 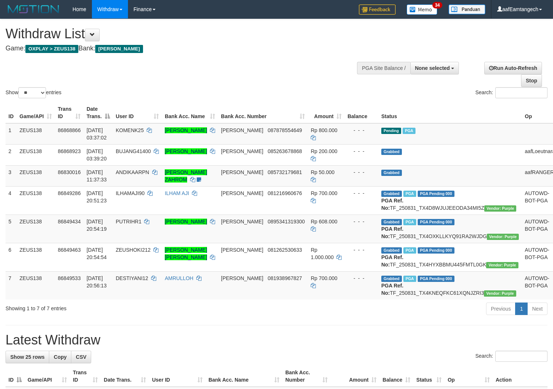 I want to click on th: Bank Acc. Name: activate to sort column ascending, so click(x=244, y=376).